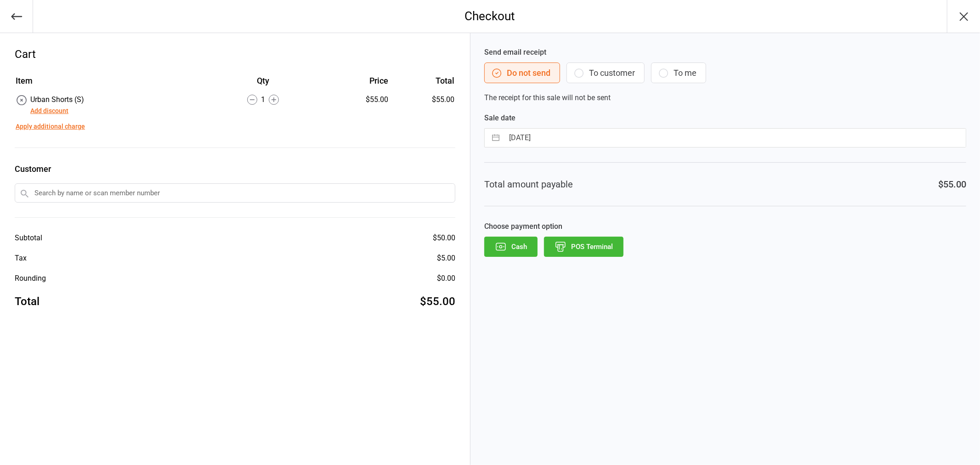  I want to click on label: Customer, so click(235, 169).